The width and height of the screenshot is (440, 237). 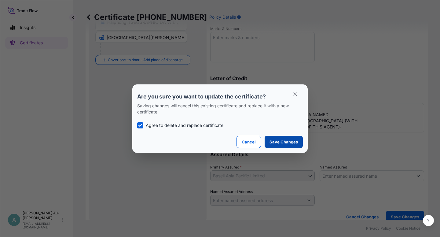 What do you see at coordinates (283, 142) in the screenshot?
I see `p: Save Changes` at bounding box center [283, 142].